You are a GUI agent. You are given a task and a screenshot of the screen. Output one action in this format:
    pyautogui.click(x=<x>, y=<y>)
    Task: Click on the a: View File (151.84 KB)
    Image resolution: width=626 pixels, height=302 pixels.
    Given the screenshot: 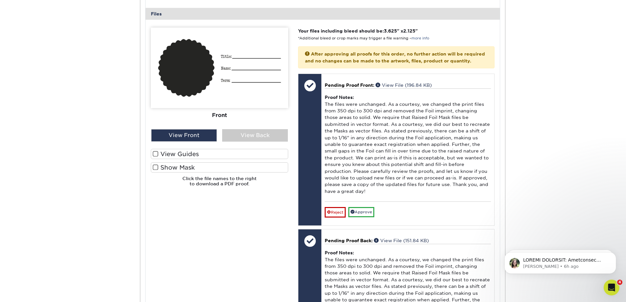 What is the action you would take?
    pyautogui.click(x=401, y=241)
    